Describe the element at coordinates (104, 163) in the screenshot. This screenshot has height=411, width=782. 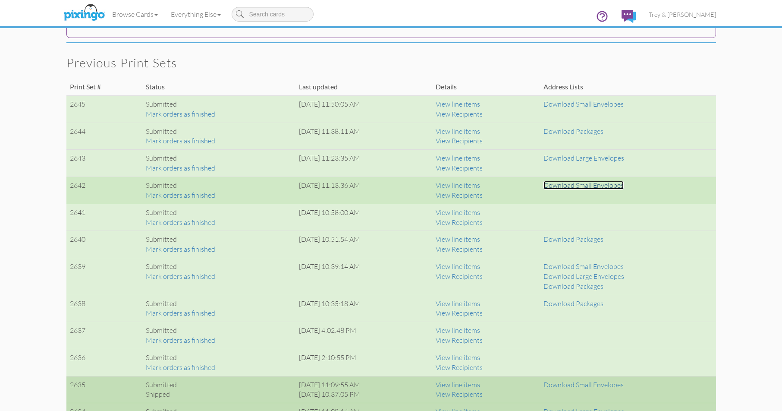
I see `td: 2643` at that location.